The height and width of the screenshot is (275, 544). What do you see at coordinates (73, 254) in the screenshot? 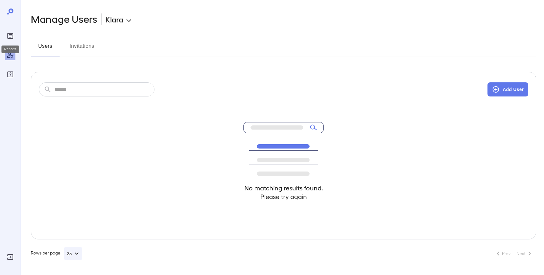
I see `button: 25` at bounding box center [73, 254].